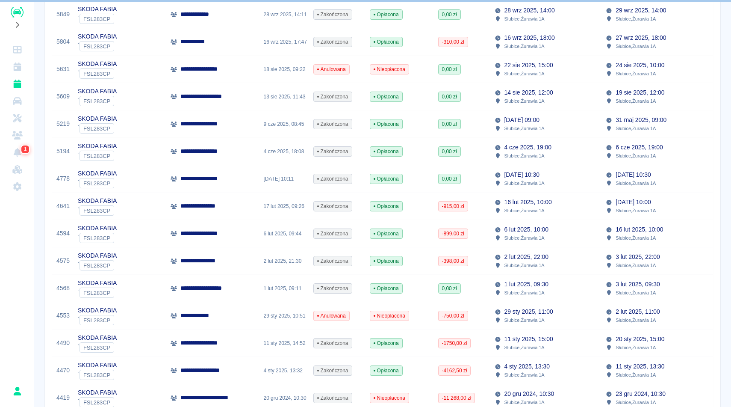 The height and width of the screenshot is (407, 731). What do you see at coordinates (63, 260) in the screenshot?
I see `a: 4575` at bounding box center [63, 260].